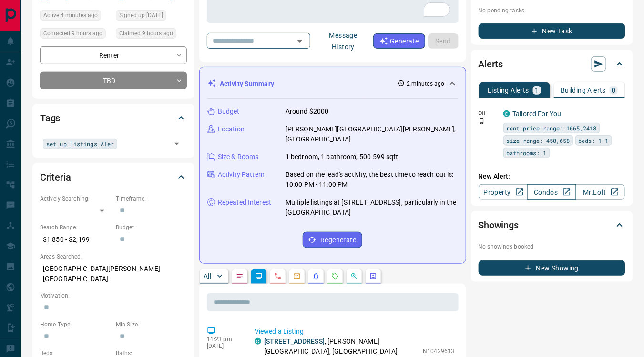 This screenshot has height=357, width=644. What do you see at coordinates (75, 324) in the screenshot?
I see `p: Home Type:` at bounding box center [75, 324].